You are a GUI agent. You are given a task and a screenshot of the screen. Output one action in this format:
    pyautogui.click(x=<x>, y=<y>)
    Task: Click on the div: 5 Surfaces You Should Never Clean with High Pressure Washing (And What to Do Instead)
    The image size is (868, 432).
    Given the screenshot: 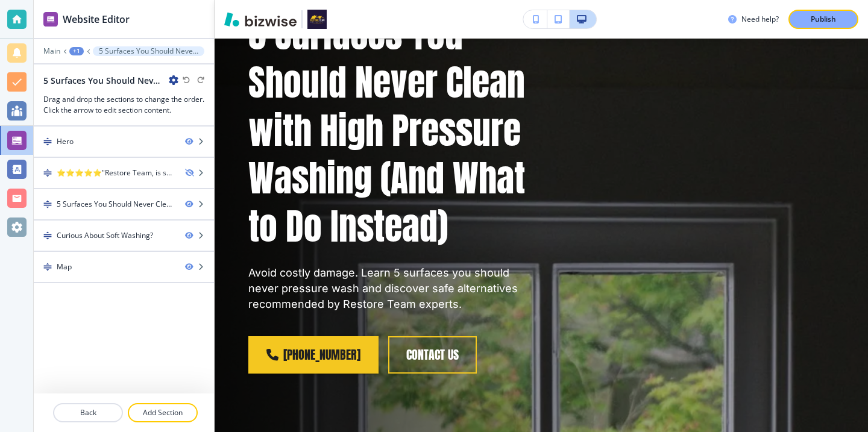 What is the action you would take?
    pyautogui.click(x=115, y=204)
    